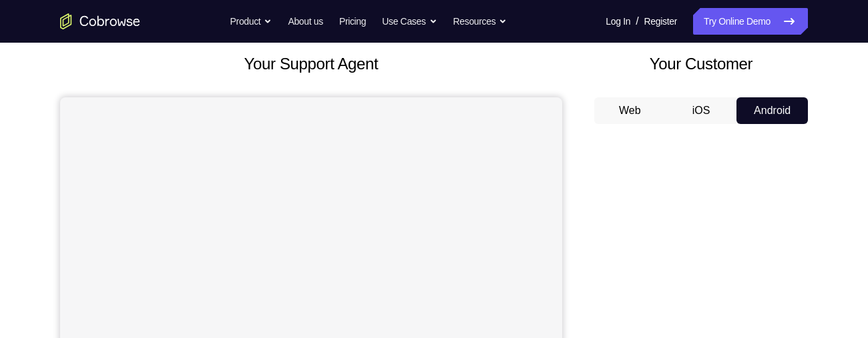 This screenshot has height=338, width=868. Describe the element at coordinates (100, 21) in the screenshot. I see `a: Go to the home page` at that location.